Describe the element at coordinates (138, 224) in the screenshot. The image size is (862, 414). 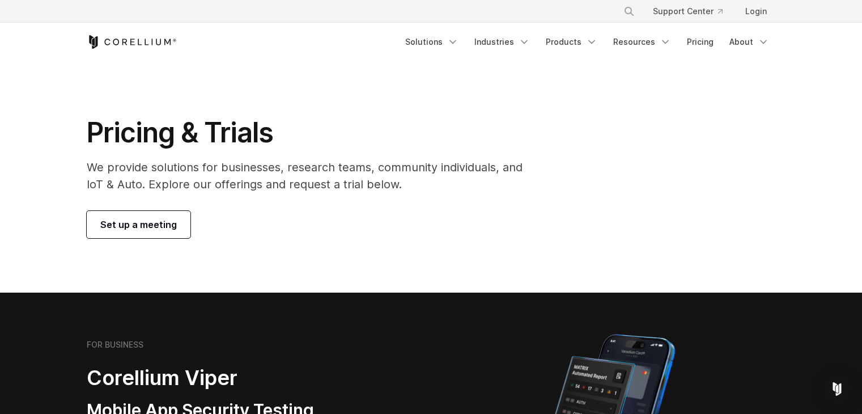
I see `span: Set up a meeting` at that location.